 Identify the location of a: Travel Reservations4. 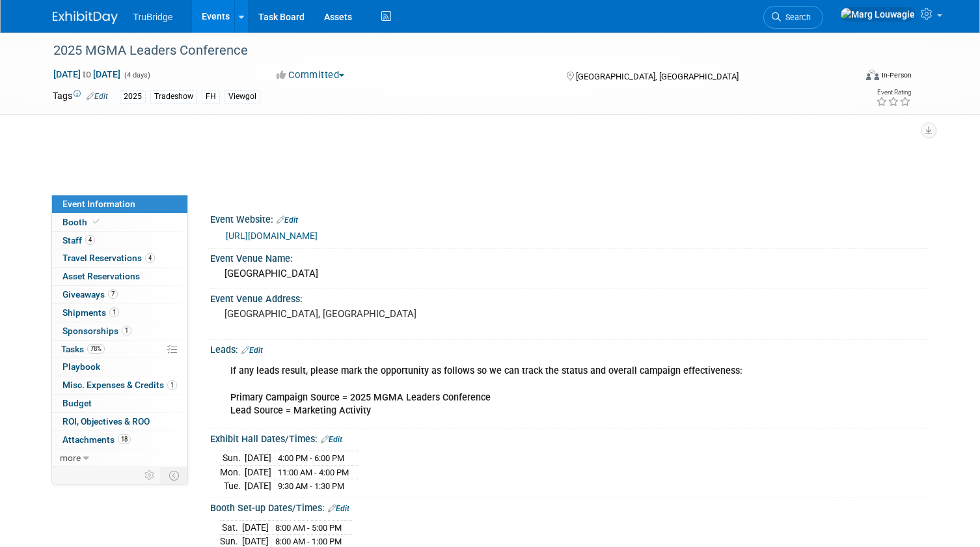
(120, 258).